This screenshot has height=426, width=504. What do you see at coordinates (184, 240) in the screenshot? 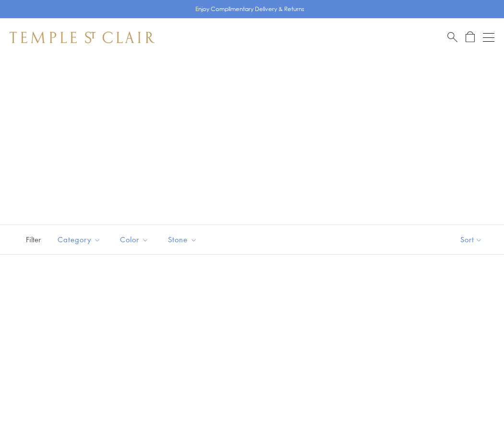
I see `span: Stone` at bounding box center [184, 240].